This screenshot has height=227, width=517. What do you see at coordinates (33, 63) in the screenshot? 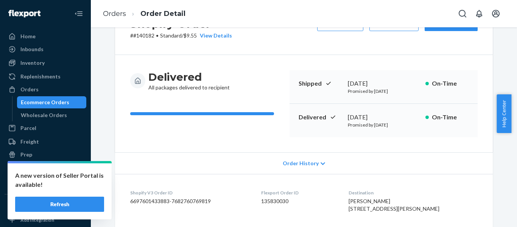
I see `div: Inventory` at bounding box center [33, 63].